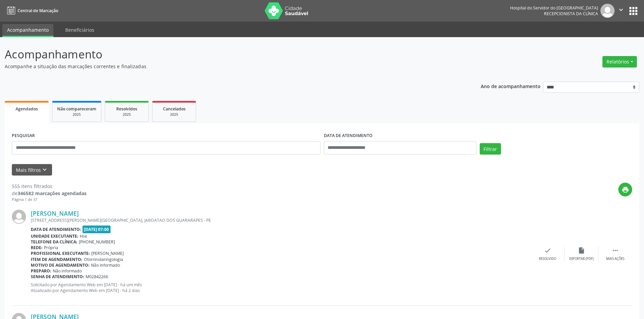 This screenshot has height=319, width=644. I want to click on p: Acompanhe a situação das marcações correntes e finalizadas, so click(227, 66).